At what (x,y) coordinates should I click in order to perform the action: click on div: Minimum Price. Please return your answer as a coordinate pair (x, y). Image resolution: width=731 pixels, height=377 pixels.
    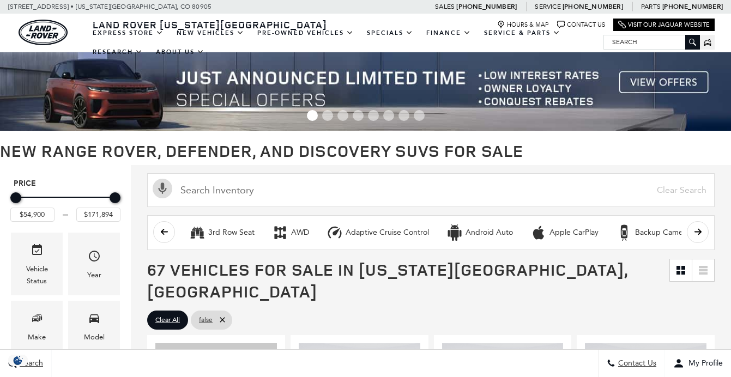
    Looking at the image, I should click on (16, 198).